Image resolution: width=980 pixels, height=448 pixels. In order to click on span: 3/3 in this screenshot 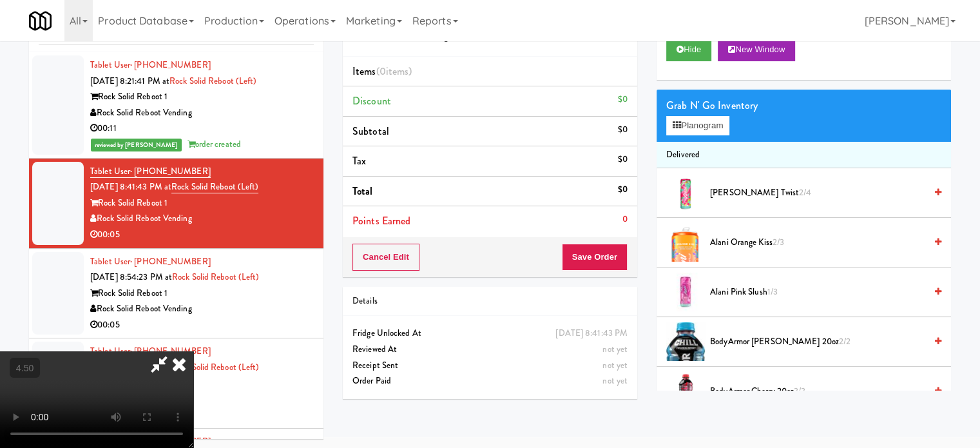, I will do `click(799, 390)`.